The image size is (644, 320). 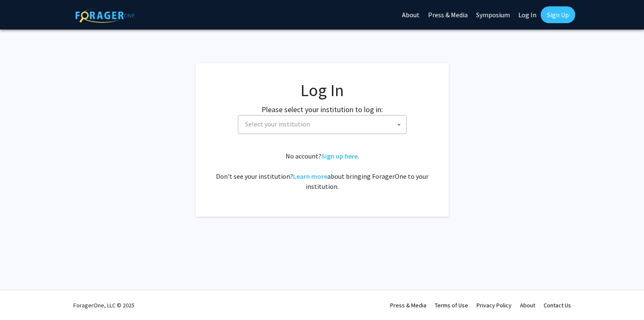 I want to click on a: Privacy Policy, so click(x=494, y=305).